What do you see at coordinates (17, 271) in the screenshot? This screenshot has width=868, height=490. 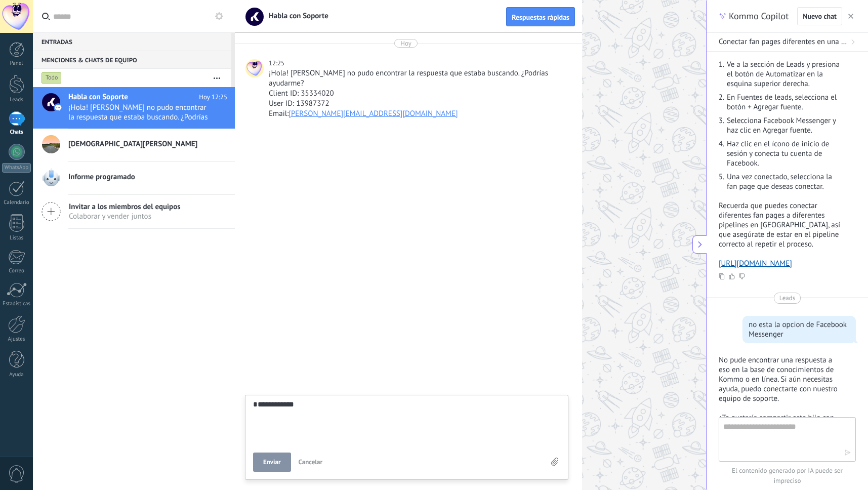 I see `div: Correo` at bounding box center [17, 271].